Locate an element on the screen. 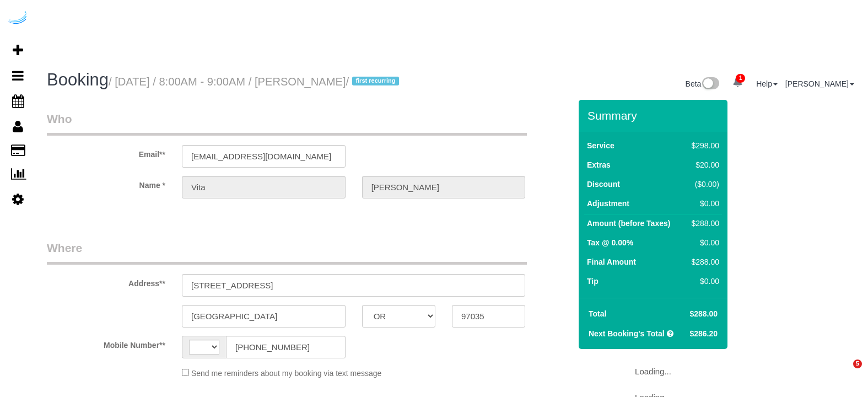 Image resolution: width=868 pixels, height=397 pixels. a: Beta is located at coordinates (703, 84).